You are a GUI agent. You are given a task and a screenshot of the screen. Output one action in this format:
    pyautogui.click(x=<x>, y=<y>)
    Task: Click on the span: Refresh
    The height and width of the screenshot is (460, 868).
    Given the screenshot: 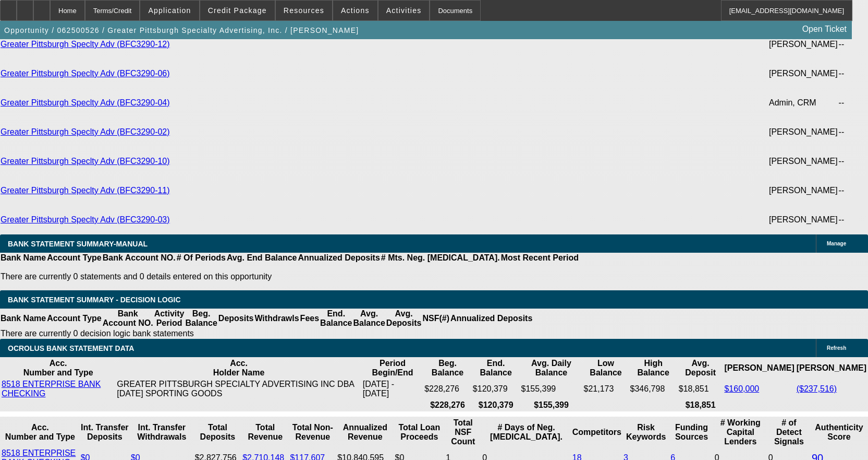 What is the action you would take?
    pyautogui.click(x=836, y=348)
    